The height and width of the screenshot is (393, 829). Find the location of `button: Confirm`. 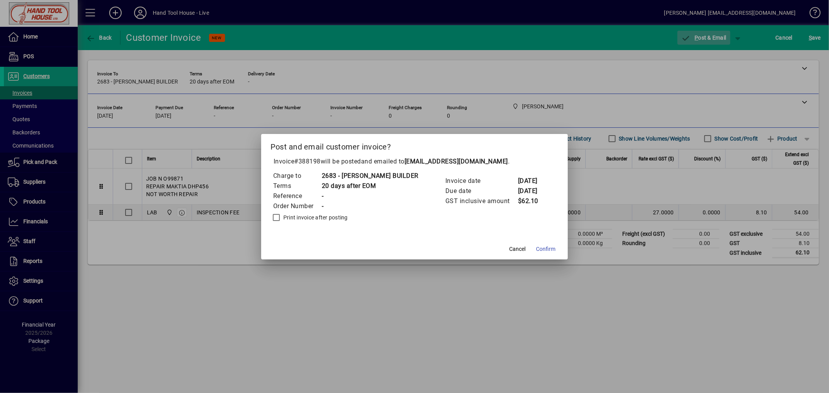

button: Confirm is located at coordinates (545, 249).